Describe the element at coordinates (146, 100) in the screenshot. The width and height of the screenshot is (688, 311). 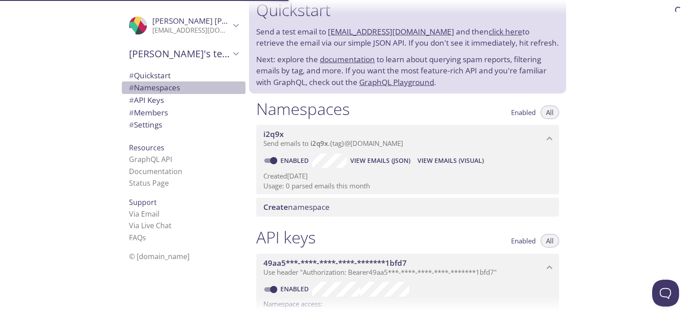
I see `span: API Keys` at that location.